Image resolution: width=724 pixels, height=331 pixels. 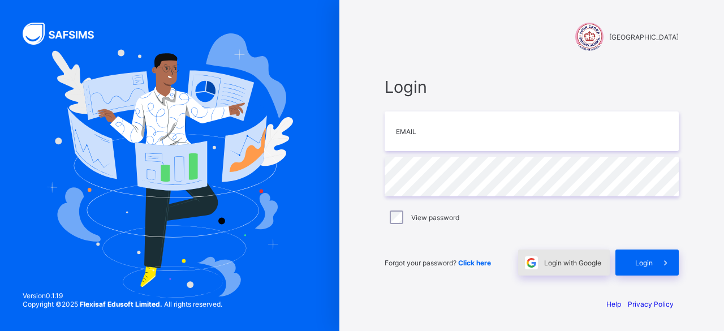 I want to click on a: Privacy Policy, so click(x=650, y=304).